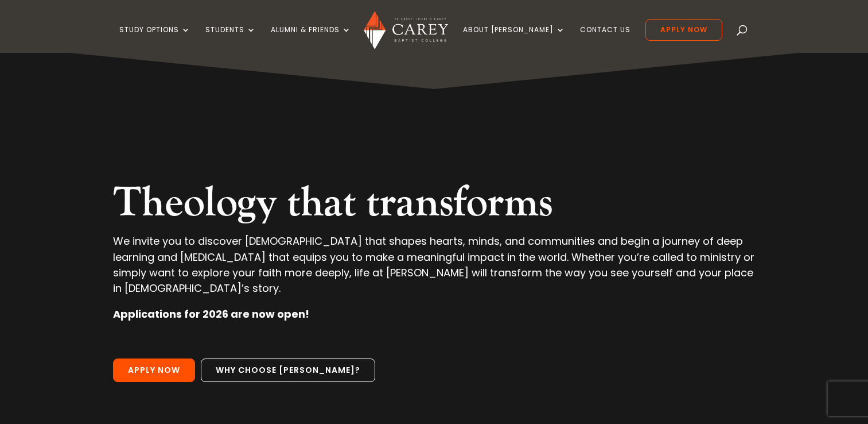 The height and width of the screenshot is (424, 868). What do you see at coordinates (155, 39) in the screenshot?
I see `a: Study Options` at bounding box center [155, 39].